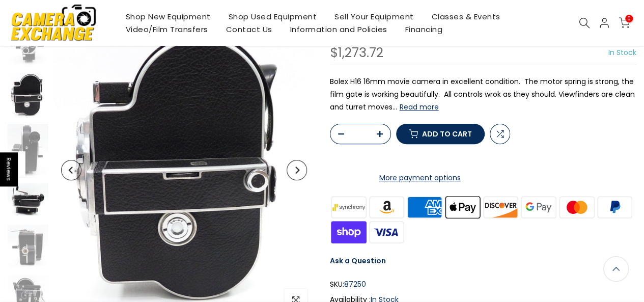  I want to click on img: apple pay, so click(462, 207).